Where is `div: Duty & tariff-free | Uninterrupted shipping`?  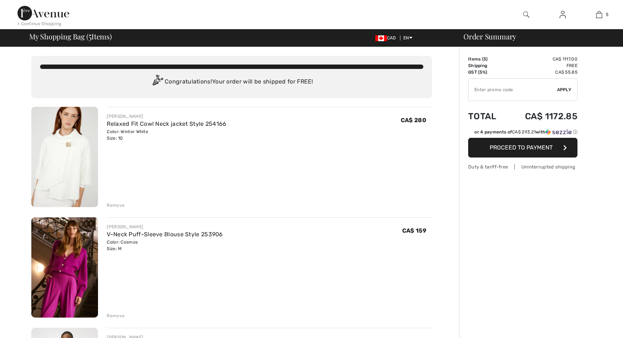 div: Duty & tariff-free | Uninterrupted shipping is located at coordinates (523, 166).